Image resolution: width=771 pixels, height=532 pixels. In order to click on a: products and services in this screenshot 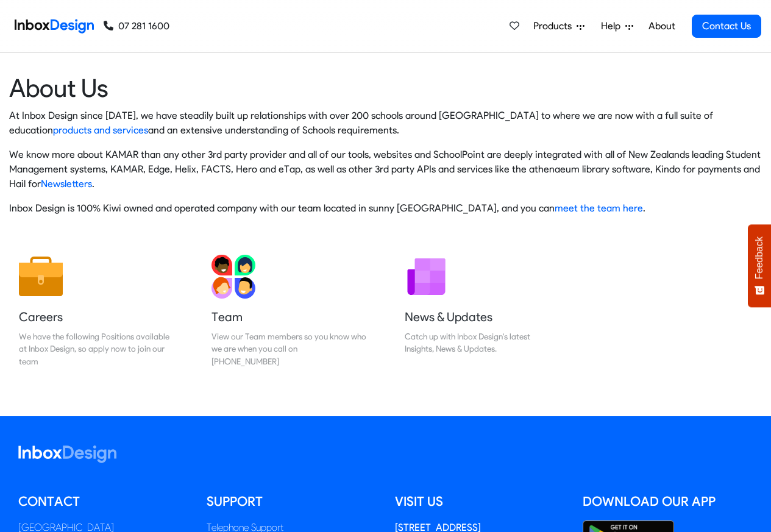, I will do `click(101, 130)`.